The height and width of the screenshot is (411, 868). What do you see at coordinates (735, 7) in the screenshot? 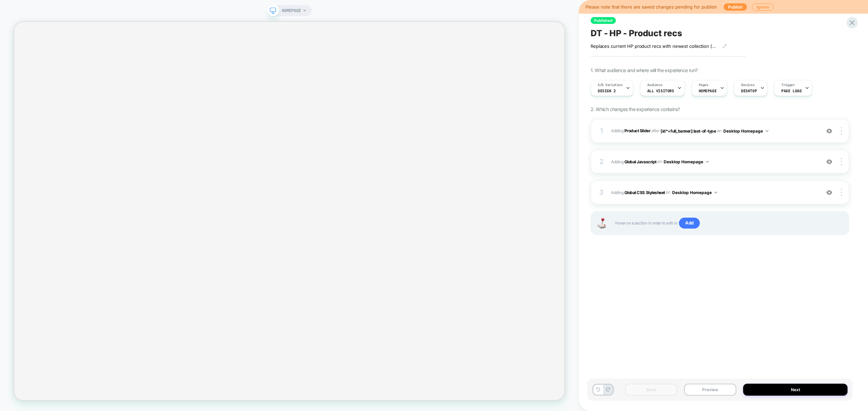
I see `button: Publish` at bounding box center [735, 7].